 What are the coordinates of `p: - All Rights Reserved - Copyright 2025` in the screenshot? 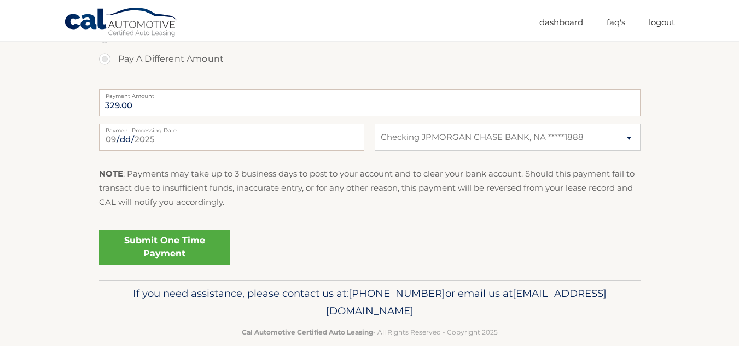 It's located at (370, 332).